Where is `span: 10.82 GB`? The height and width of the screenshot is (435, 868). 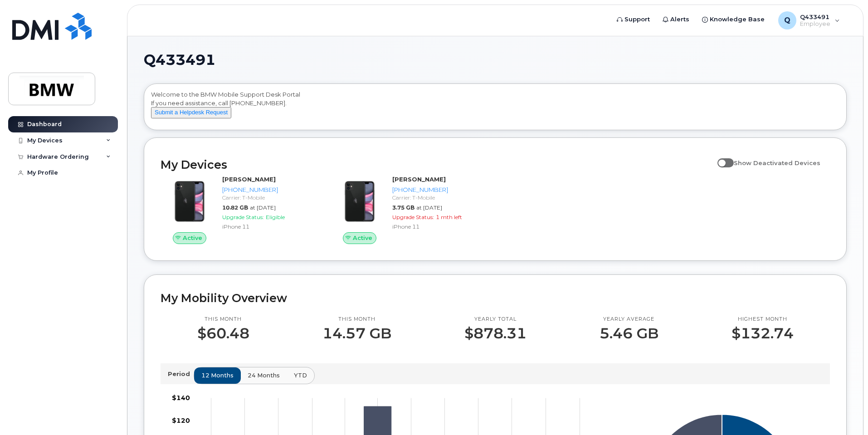
span: 10.82 GB is located at coordinates (235, 207).